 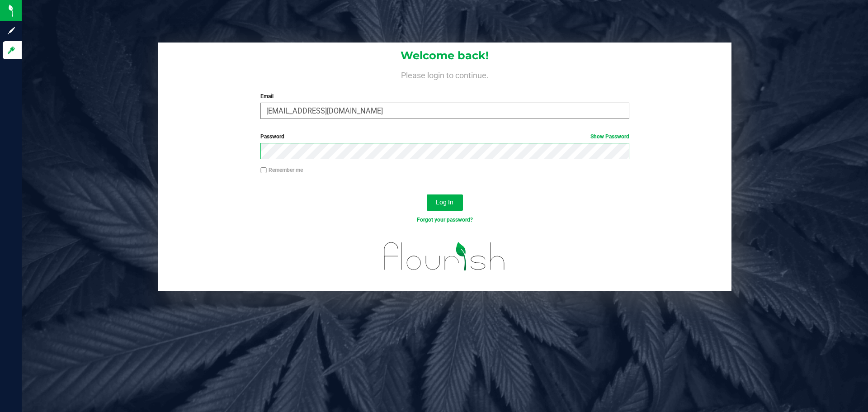 What do you see at coordinates (610, 137) in the screenshot?
I see `a: Show Password` at bounding box center [610, 137].